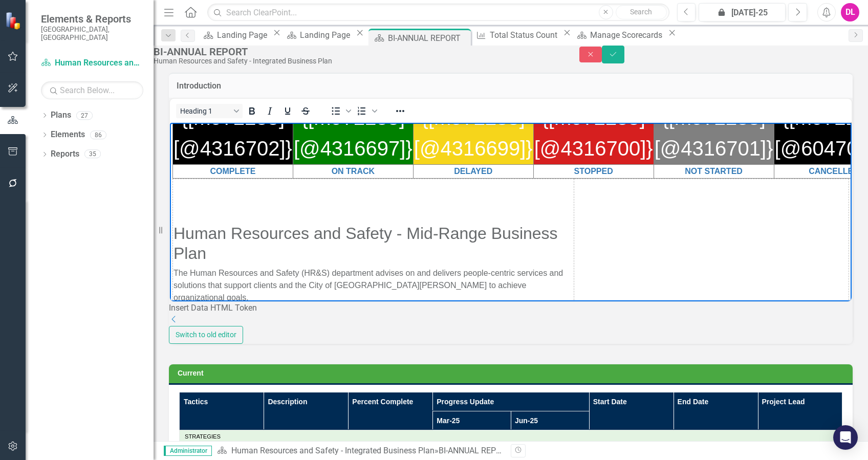 Image resolution: width=868 pixels, height=460 pixels. I want to click on a: COMPLETE, so click(63, 48).